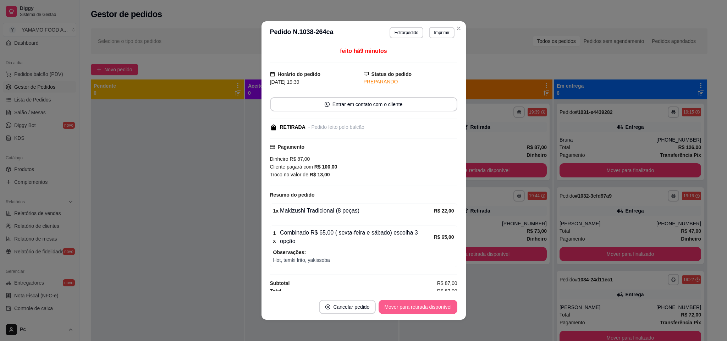 The height and width of the screenshot is (341, 727). I want to click on strong: R$ 100,00, so click(326, 167).